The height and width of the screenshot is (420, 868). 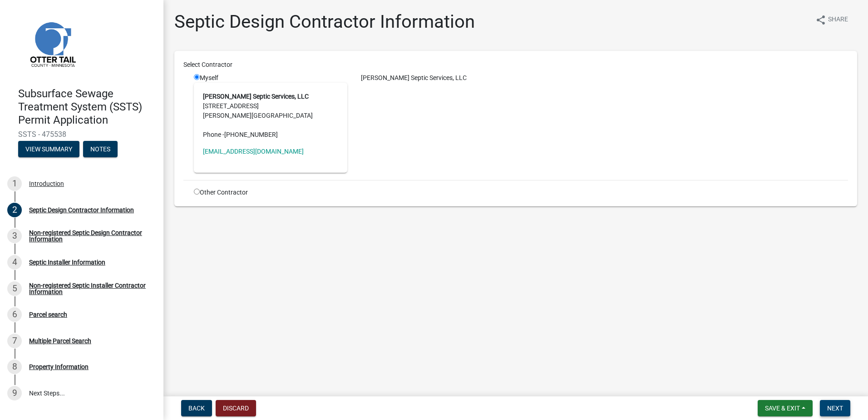 What do you see at coordinates (15, 262) in the screenshot?
I see `div: 4` at bounding box center [15, 262].